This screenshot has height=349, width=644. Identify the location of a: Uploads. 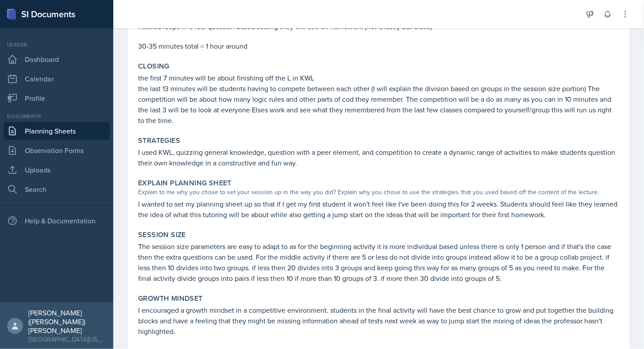
(57, 170).